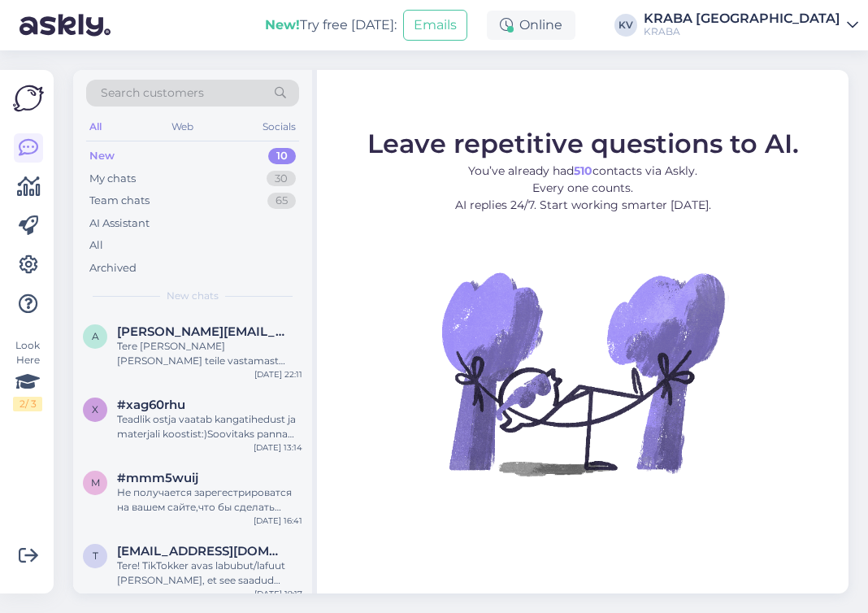 This screenshot has height=613, width=868. Describe the element at coordinates (120, 224) in the screenshot. I see `div: AI Assistant` at that location.